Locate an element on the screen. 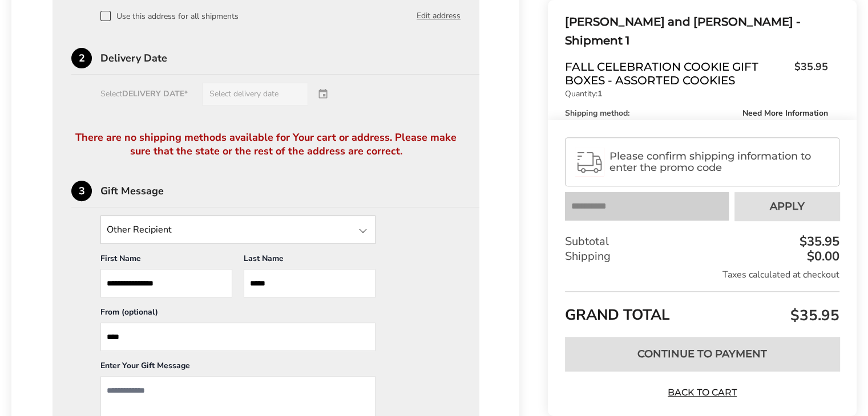  div: Gift Message is located at coordinates (290, 191).